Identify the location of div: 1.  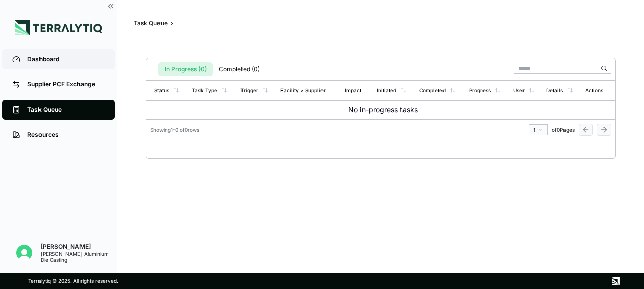
(538, 130).